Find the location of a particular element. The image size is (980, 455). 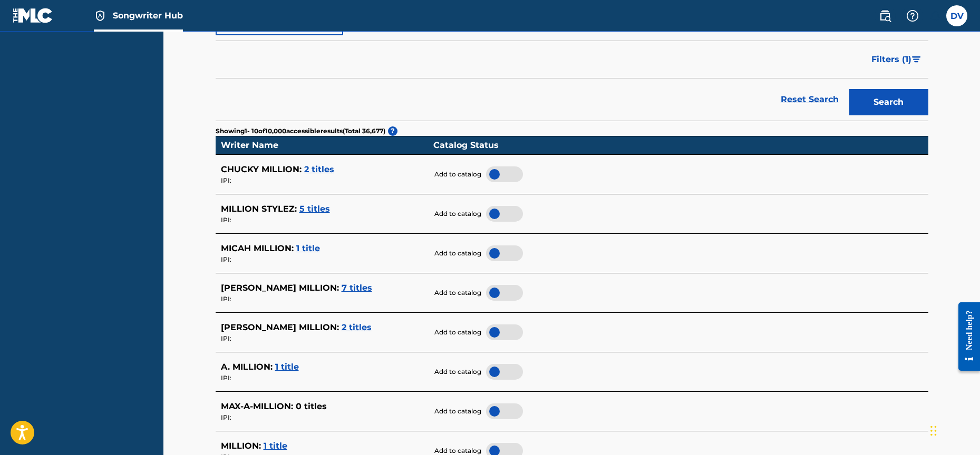

div: Need help? is located at coordinates (19, 38).